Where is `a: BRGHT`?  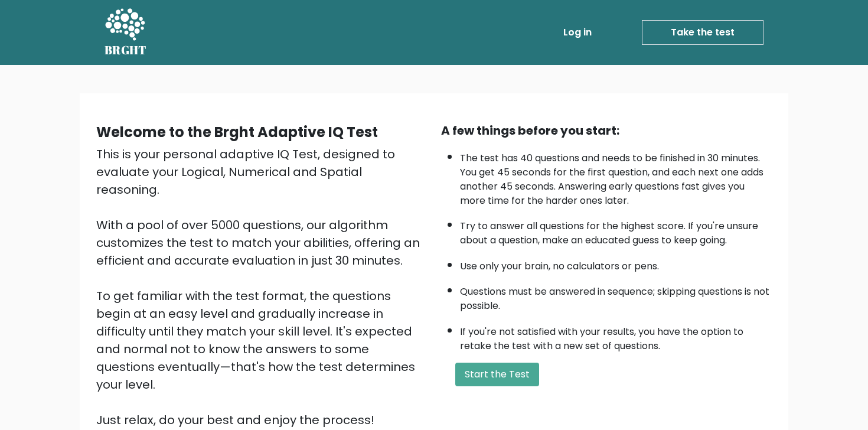 a: BRGHT is located at coordinates (126, 33).